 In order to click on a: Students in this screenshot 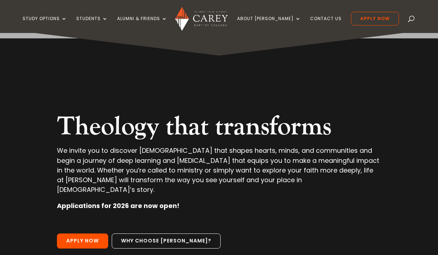, I will do `click(92, 24)`.